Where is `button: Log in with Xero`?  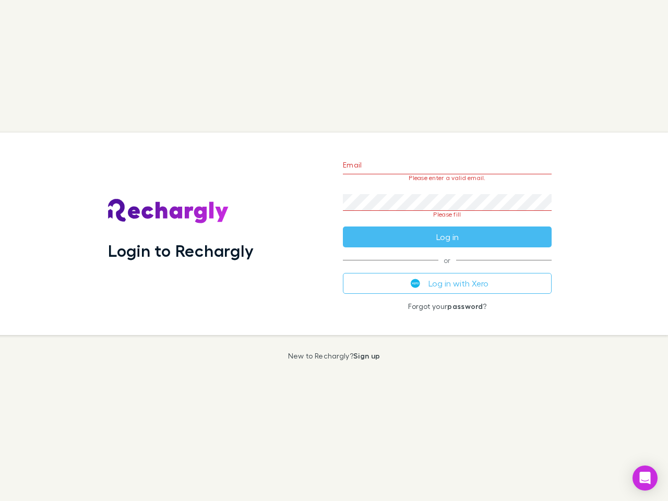
button: Log in with Xero is located at coordinates (447, 283).